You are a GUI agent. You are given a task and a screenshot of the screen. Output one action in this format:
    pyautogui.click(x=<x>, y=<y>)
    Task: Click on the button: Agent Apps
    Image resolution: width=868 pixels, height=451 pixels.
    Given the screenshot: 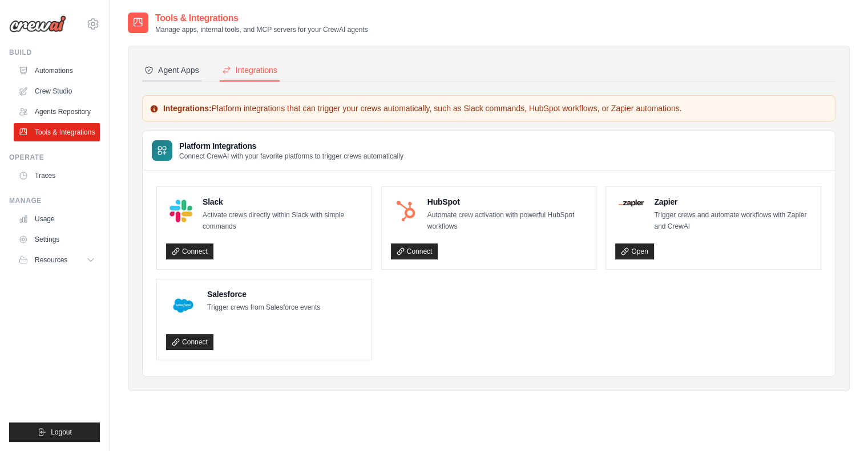 What is the action you would take?
    pyautogui.click(x=172, y=70)
    